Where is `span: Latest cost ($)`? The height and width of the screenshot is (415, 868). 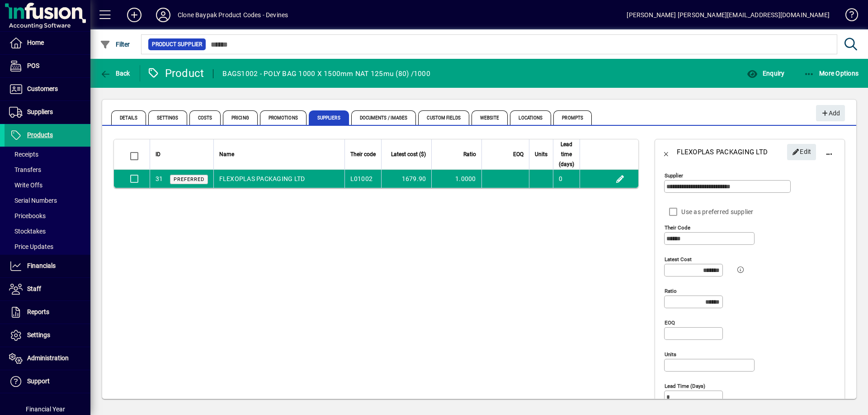
span: Latest cost ($) is located at coordinates (408, 154).